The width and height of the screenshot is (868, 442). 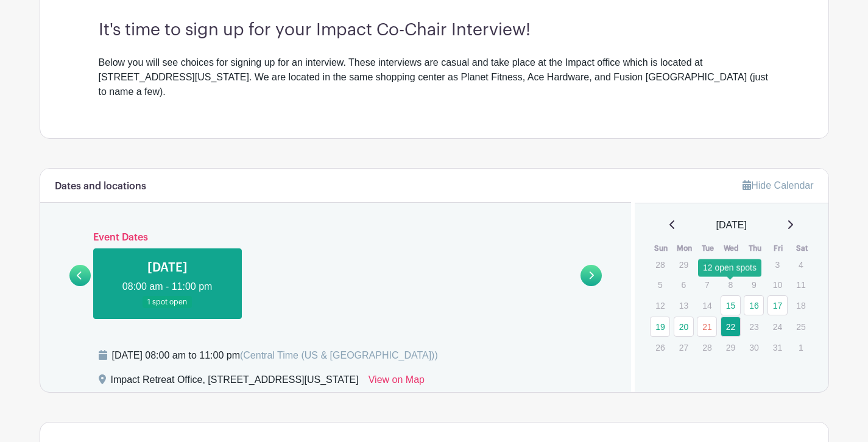 What do you see at coordinates (684, 248) in the screenshot?
I see `th: Mon` at bounding box center [684, 248].